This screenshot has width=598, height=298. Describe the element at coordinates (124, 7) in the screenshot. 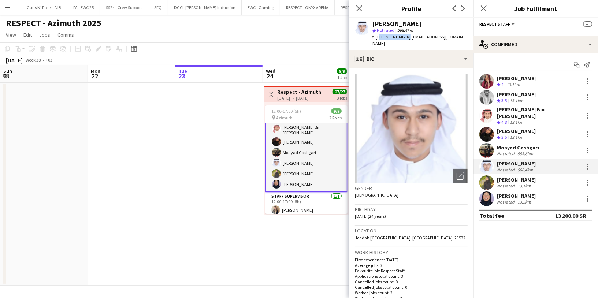

I see `button: SS24 - Crew Support` at that location.